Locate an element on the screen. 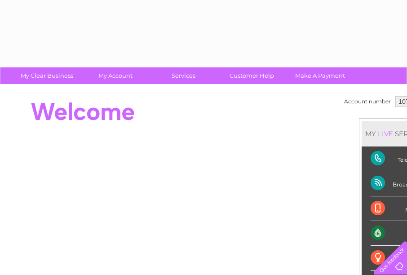  a: Make A Payment is located at coordinates (320, 75).